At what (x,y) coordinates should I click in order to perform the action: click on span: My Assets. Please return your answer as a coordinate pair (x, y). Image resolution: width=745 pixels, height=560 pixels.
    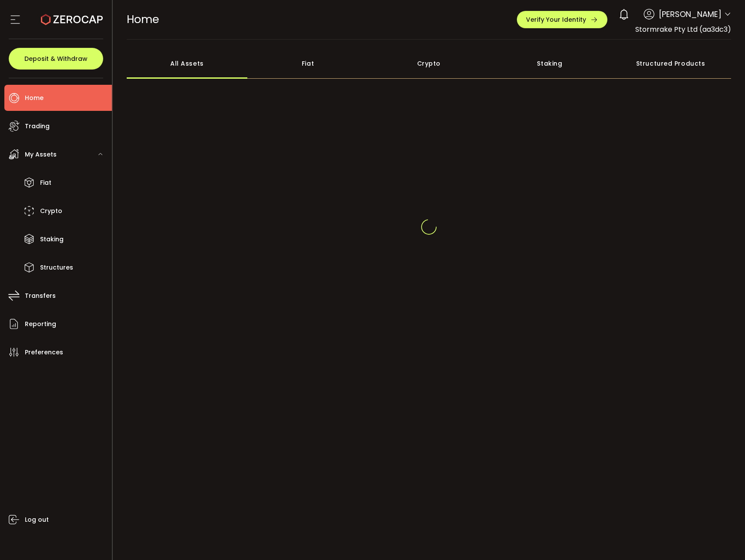
    Looking at the image, I should click on (41, 155).